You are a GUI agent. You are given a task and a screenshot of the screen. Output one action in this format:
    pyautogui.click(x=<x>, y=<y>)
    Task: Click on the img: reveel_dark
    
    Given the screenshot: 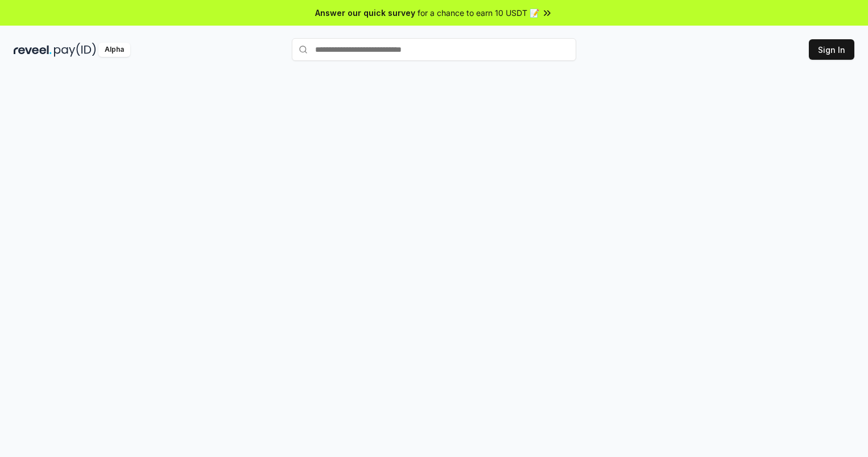 What is the action you would take?
    pyautogui.click(x=33, y=49)
    